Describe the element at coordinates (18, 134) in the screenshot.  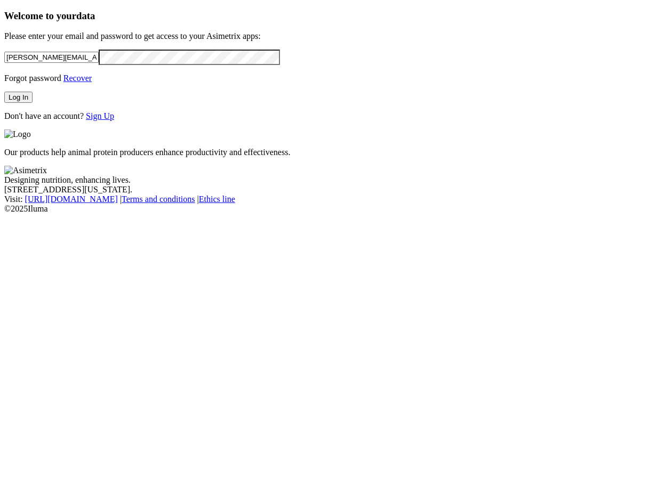
I see `img: Logo` at that location.